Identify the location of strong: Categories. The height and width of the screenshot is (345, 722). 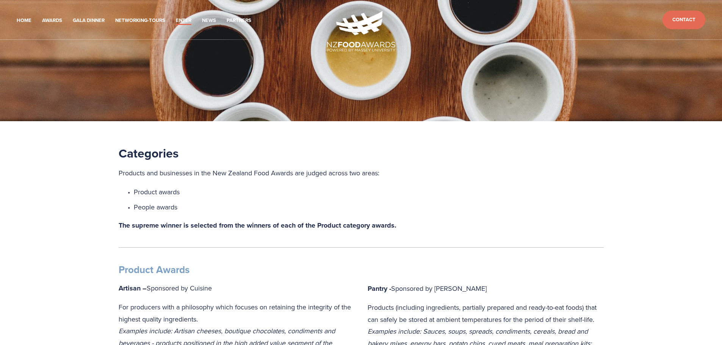
(149, 153).